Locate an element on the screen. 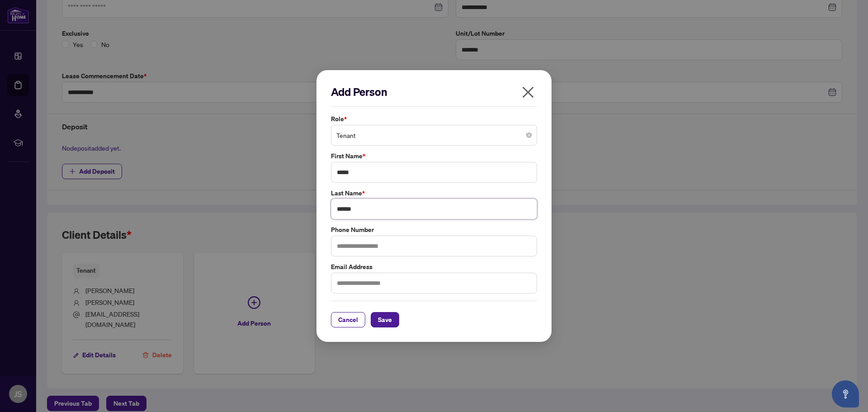 The width and height of the screenshot is (868, 412). label: First Name is located at coordinates (434, 156).